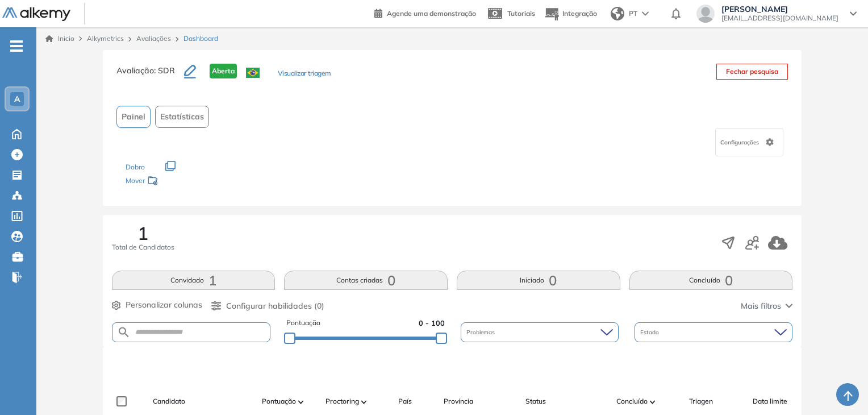 The image size is (868, 415). I want to click on button: Estatísticas, so click(182, 117).